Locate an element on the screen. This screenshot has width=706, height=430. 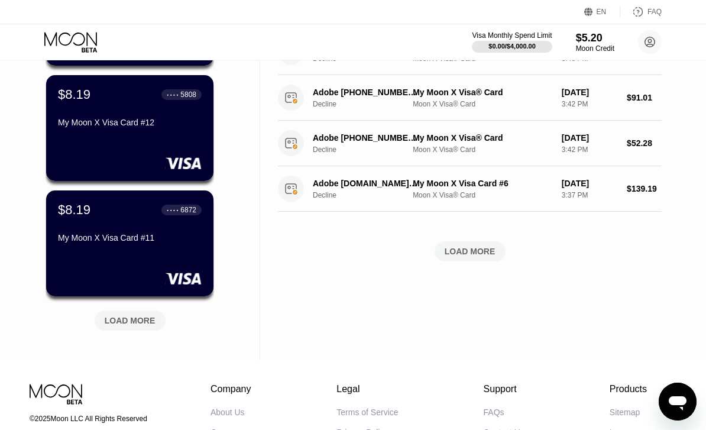
div: $5.20 is located at coordinates (595, 38).